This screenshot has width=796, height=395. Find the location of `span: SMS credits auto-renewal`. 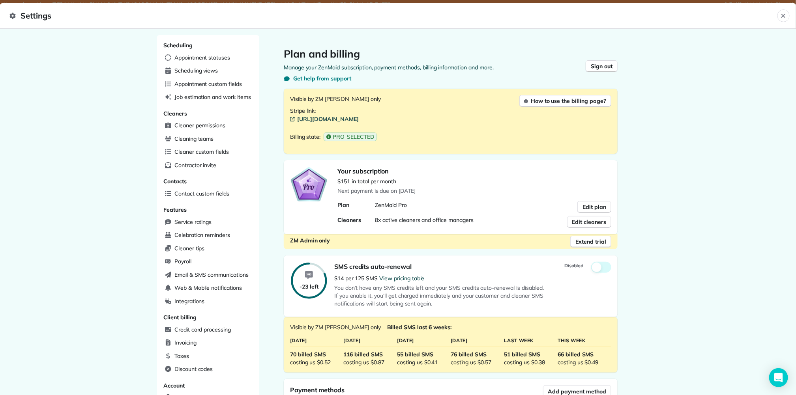

span: SMS credits auto-renewal is located at coordinates (373, 267).